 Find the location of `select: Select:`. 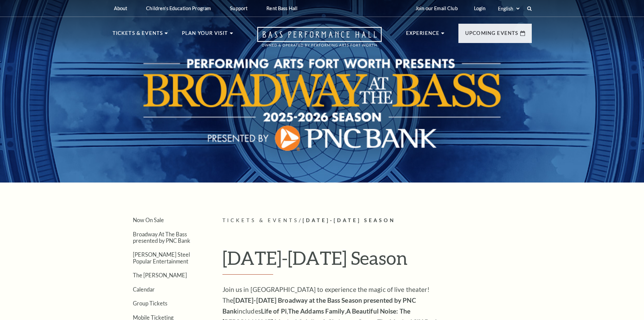

select: Select: is located at coordinates (509, 8).